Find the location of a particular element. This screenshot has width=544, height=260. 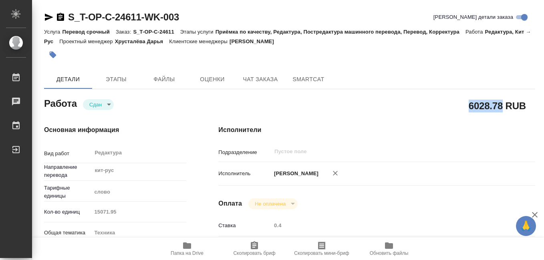

div: слово is located at coordinates (139, 192).